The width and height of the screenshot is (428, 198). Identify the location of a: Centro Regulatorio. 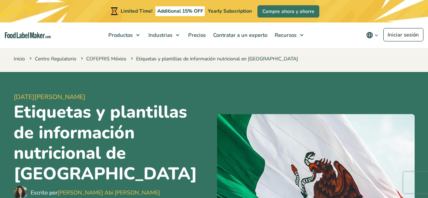
(56, 59).